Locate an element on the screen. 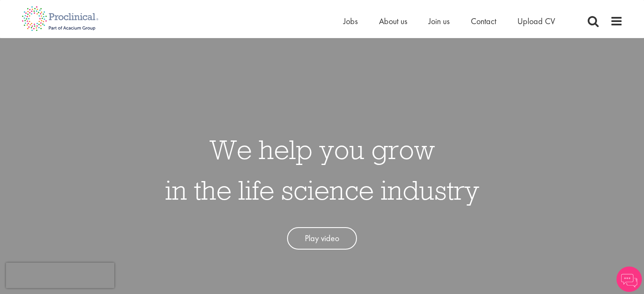  span: Contact is located at coordinates (484, 21).